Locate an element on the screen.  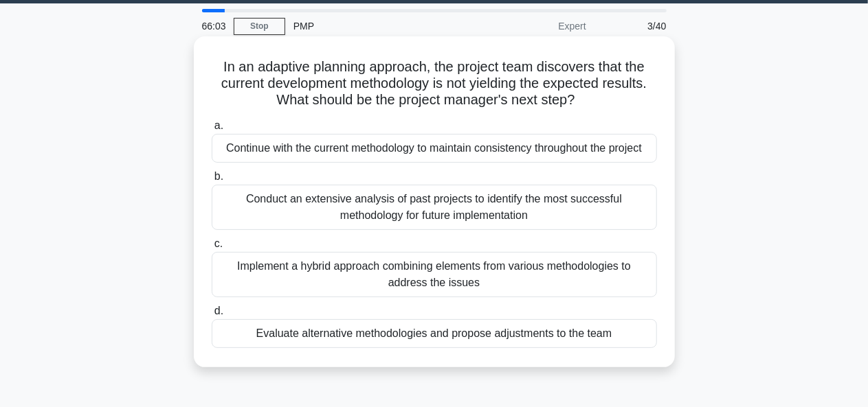
div: PMP is located at coordinates (379, 26).